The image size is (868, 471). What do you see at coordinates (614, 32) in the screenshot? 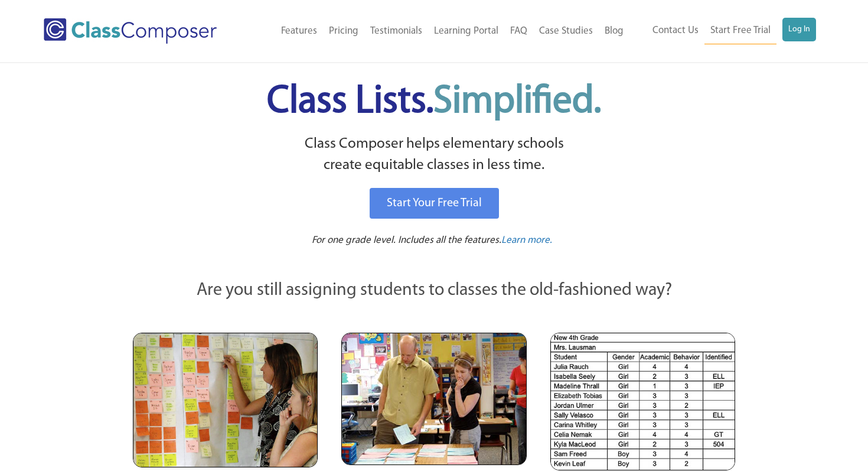
I see `a: Blog` at bounding box center [614, 32].